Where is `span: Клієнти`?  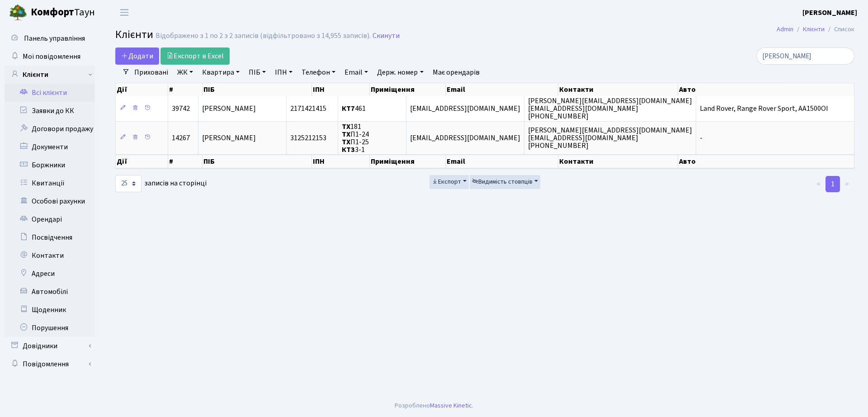 span: Клієнти is located at coordinates (134, 34).